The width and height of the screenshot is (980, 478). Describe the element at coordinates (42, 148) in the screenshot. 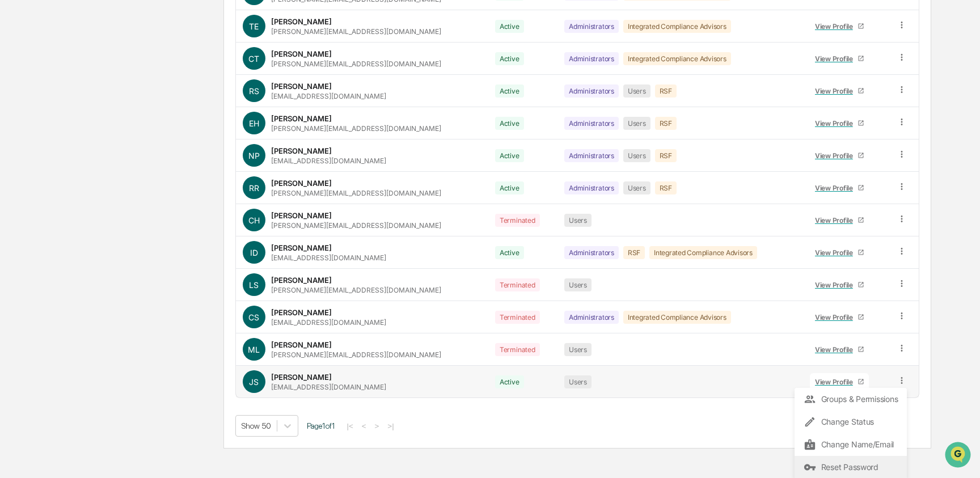

I see `a: 🖐️Preclearance` at that location.